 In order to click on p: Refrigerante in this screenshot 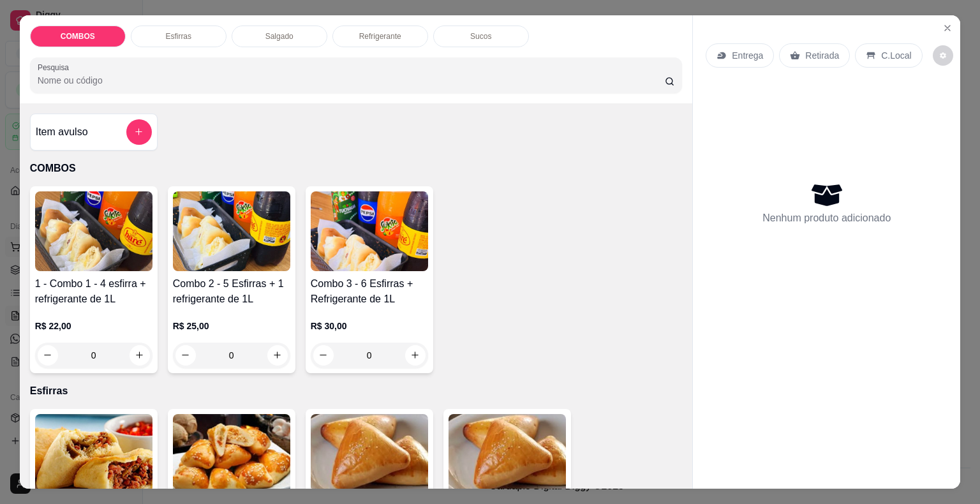, I will do `click(380, 36)`.